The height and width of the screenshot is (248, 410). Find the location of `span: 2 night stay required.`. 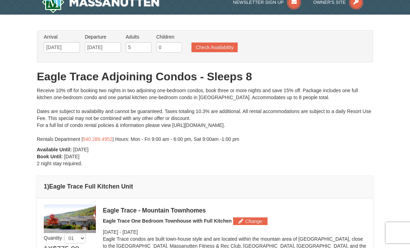

span: 2 night stay required. is located at coordinates (59, 163).